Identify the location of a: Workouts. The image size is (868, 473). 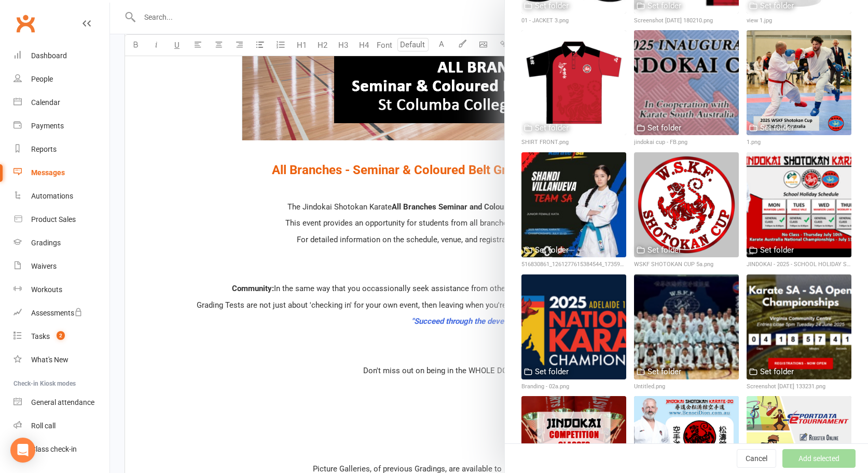
(61, 289).